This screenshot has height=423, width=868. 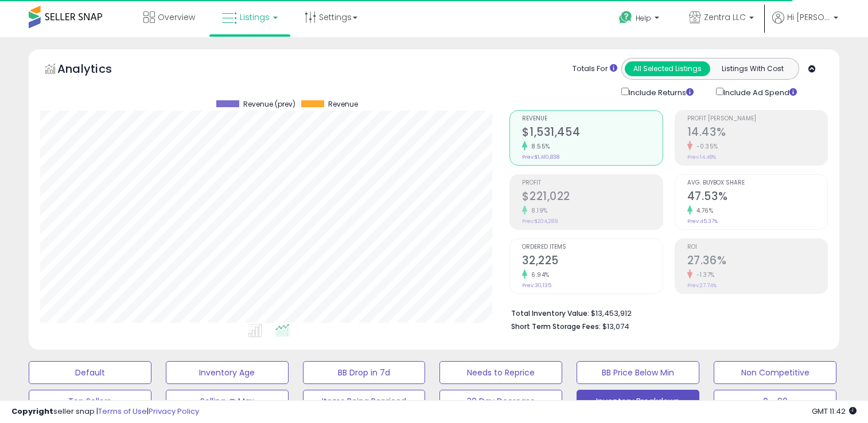 I want to click on div: Totals For, so click(x=595, y=69).